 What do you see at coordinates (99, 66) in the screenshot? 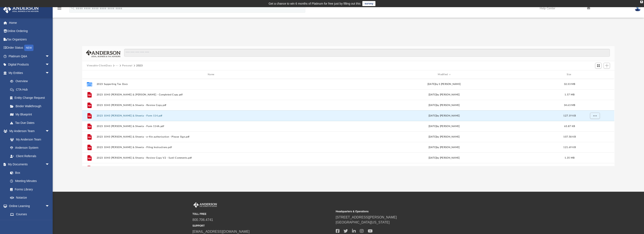
I see `button: Viewable-ClientDocs` at bounding box center [99, 66].